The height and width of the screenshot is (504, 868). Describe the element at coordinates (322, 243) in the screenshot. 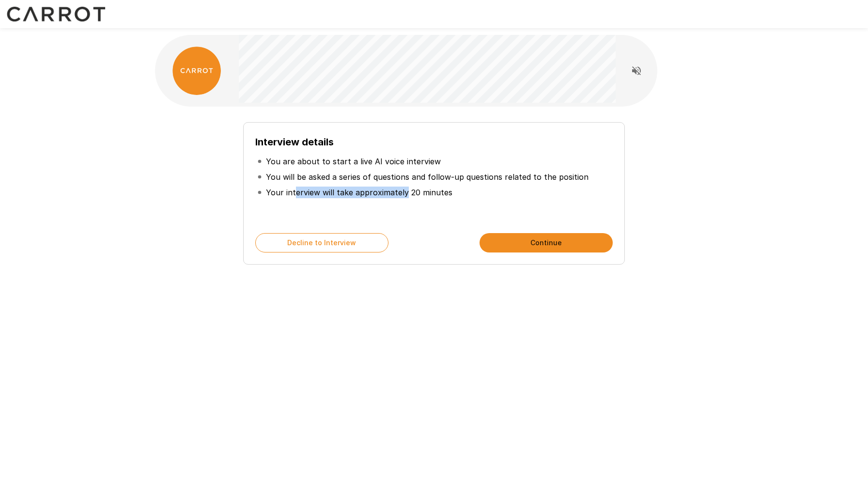

I see `button: Decline to Interview` at that location.